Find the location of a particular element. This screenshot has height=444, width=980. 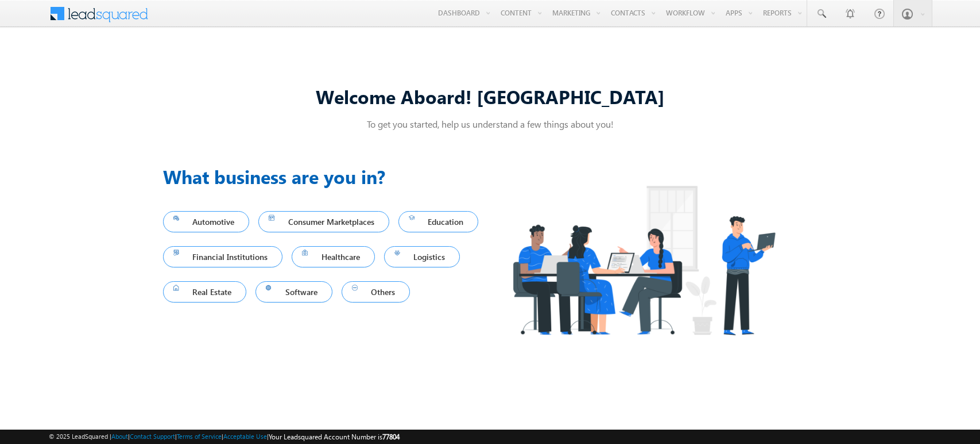

span: Software is located at coordinates (294, 292).